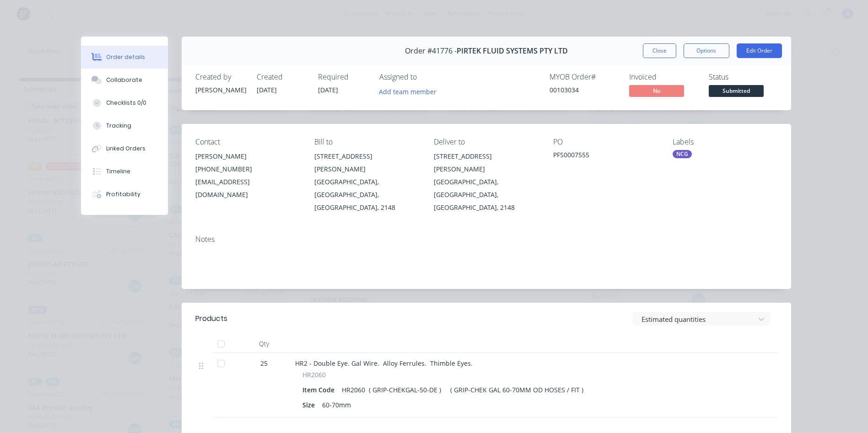  Describe the element at coordinates (123, 195) in the screenshot. I see `div: Profitability` at that location.